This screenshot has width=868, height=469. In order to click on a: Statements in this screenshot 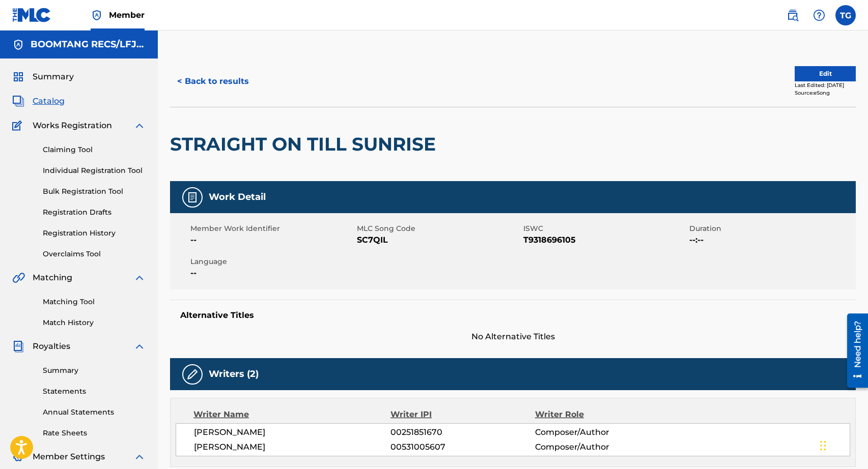, I will do `click(94, 391)`.